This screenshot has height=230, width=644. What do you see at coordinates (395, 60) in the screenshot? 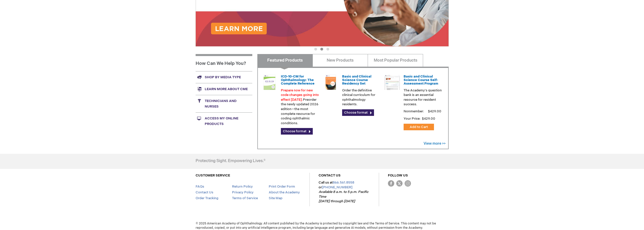
I see `a: Most Popular Products` at bounding box center [395, 60].